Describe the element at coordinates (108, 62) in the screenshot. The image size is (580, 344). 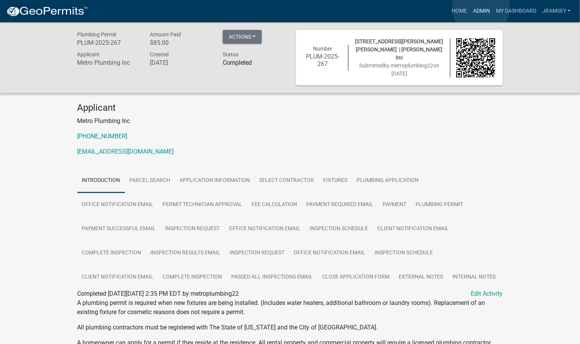
I see `h6: Metro Plumbing Inc` at that location.